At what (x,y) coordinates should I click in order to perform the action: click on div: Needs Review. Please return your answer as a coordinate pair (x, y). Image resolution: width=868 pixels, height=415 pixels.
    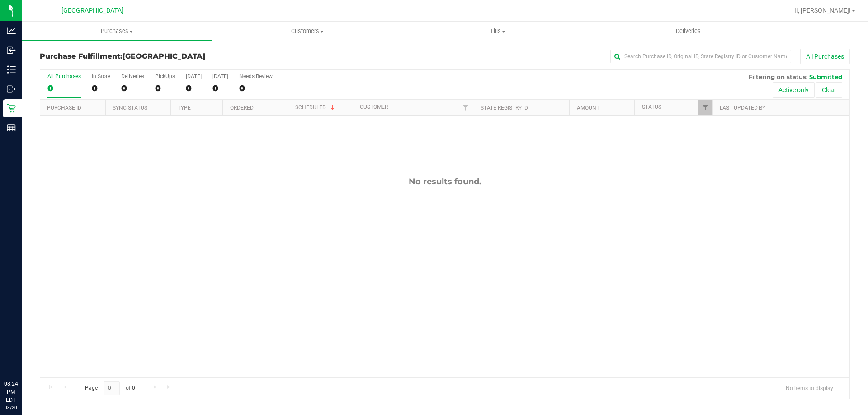
    Looking at the image, I should click on (256, 76).